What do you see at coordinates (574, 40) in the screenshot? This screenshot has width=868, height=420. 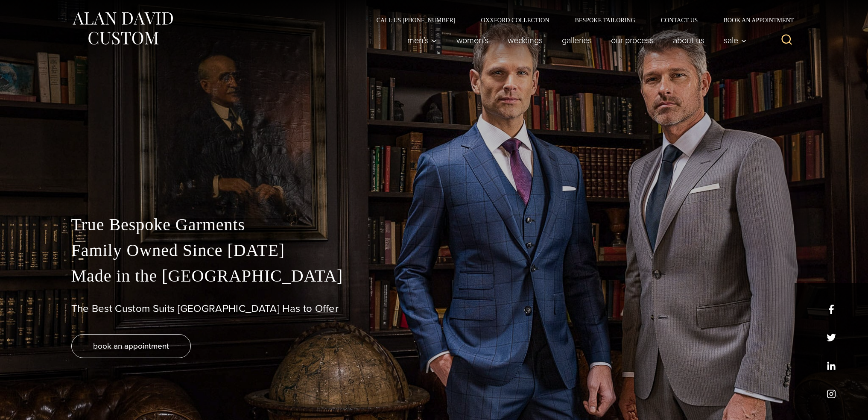 I see `nav: Primary Navigation` at bounding box center [574, 40].